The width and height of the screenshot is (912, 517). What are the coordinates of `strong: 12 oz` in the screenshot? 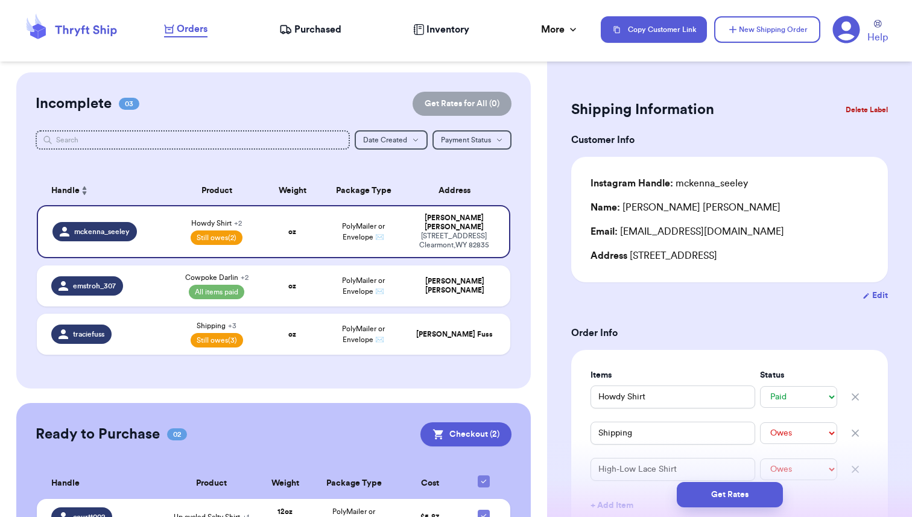 It's located at (285, 511).